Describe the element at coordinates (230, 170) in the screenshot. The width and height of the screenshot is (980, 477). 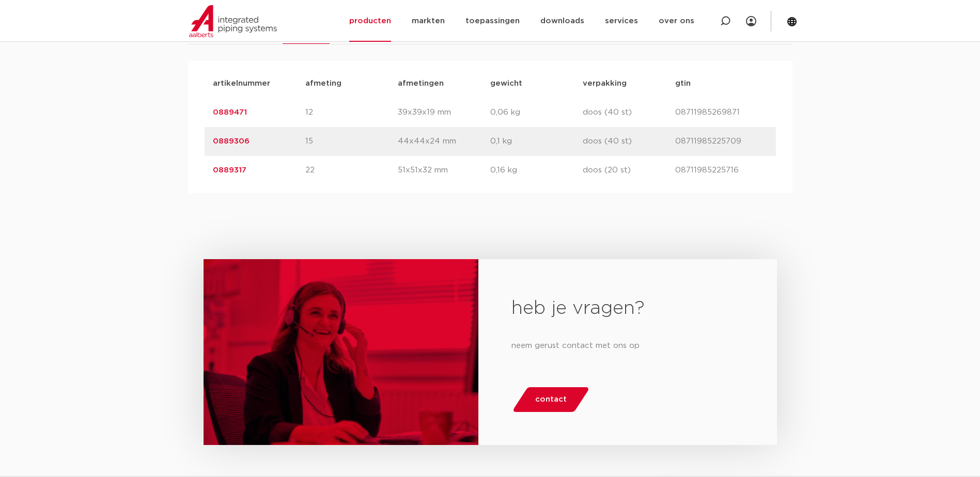
I see `a: 0889317` at that location.